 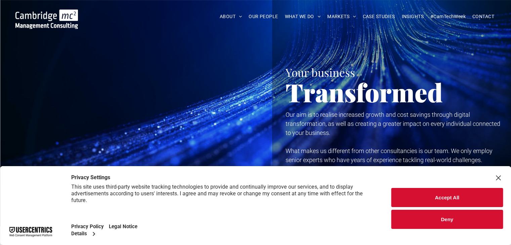 What do you see at coordinates (412, 16) in the screenshot?
I see `a: INSIGHTS` at bounding box center [412, 16].